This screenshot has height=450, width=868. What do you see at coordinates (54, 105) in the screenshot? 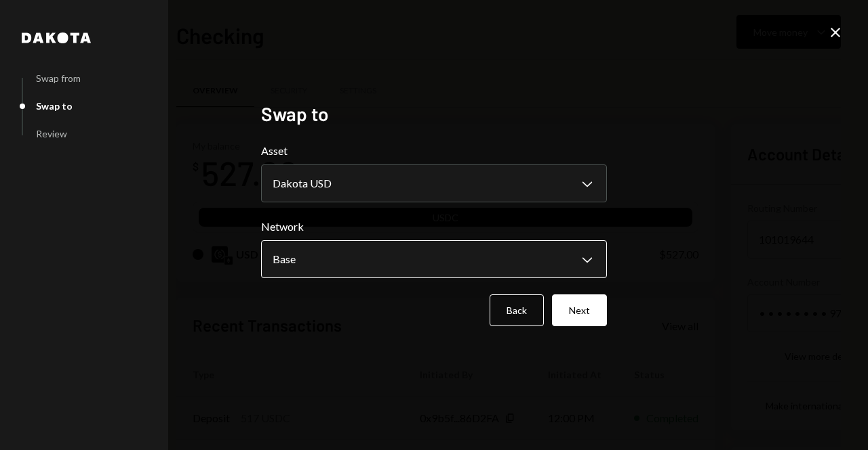
I see `div: Swap to` at bounding box center [54, 105].